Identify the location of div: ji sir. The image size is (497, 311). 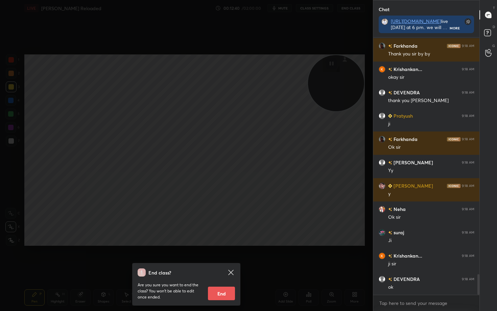
(431, 264).